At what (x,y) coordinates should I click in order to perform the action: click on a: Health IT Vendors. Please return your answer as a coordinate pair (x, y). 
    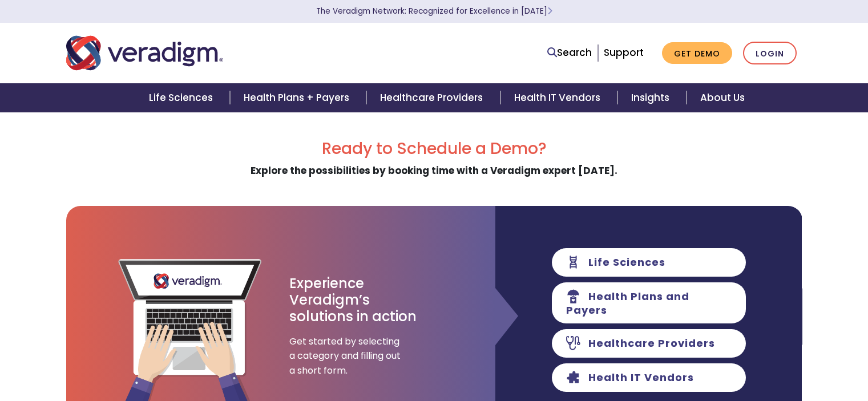
    Looking at the image, I should click on (559, 98).